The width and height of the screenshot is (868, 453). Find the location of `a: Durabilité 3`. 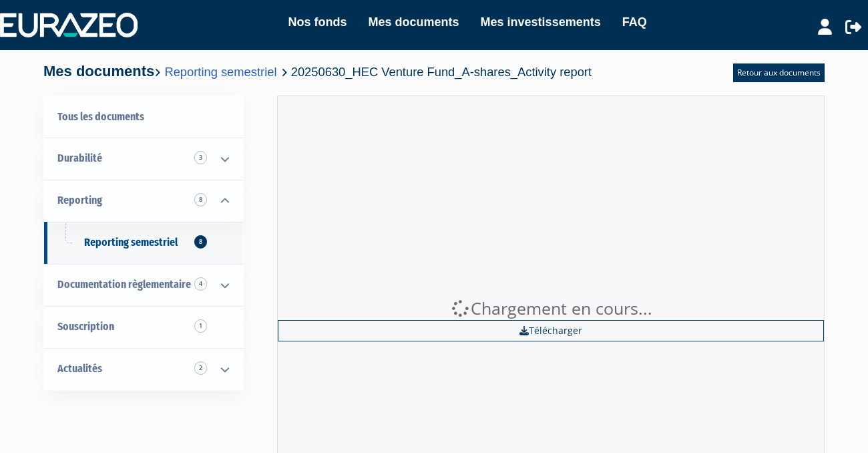

a: Durabilité 3 is located at coordinates (144, 158).